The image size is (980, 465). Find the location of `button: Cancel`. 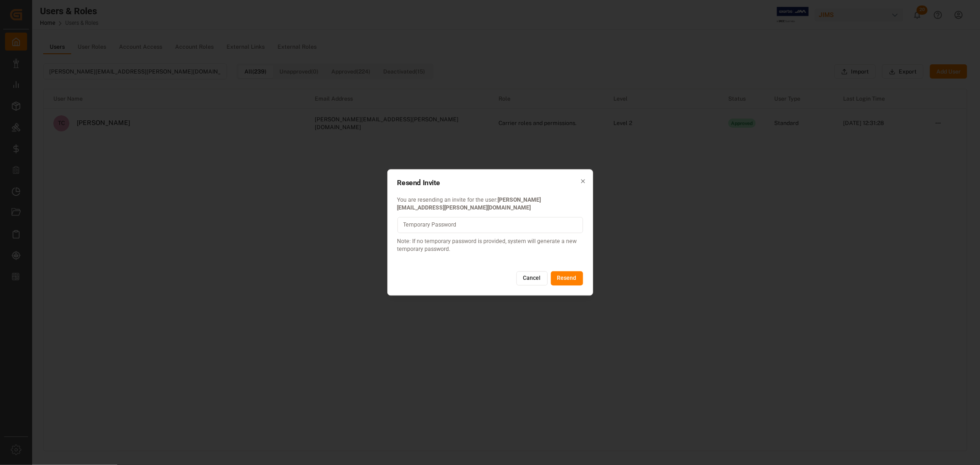

button: Cancel is located at coordinates (532, 278).